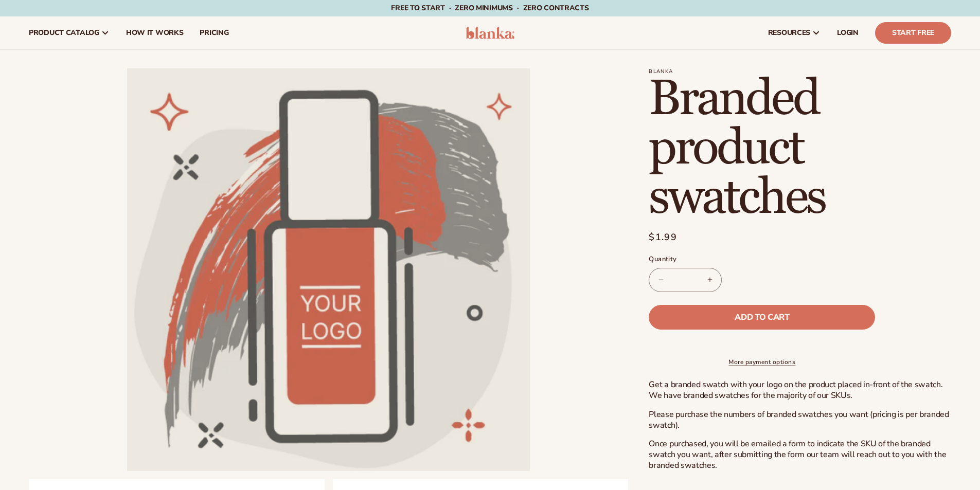  Describe the element at coordinates (914, 33) in the screenshot. I see `a: Start Free` at that location.